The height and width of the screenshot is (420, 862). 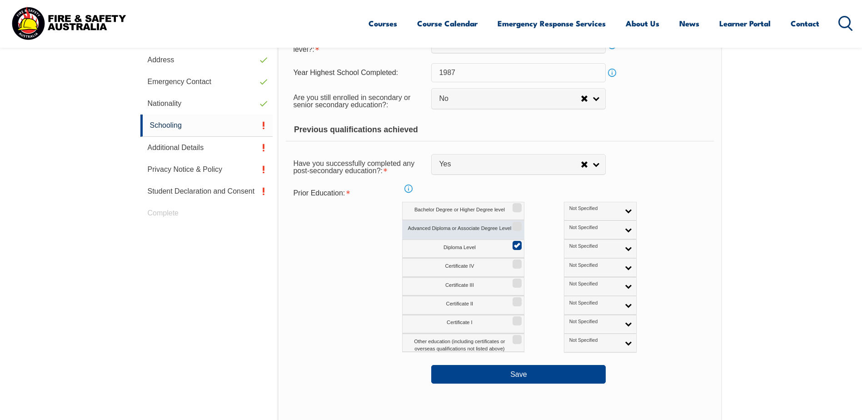 What do you see at coordinates (358, 166) in the screenshot?
I see `div: Have you successfully completed any post-secondary education? is required.` at bounding box center [358, 166].